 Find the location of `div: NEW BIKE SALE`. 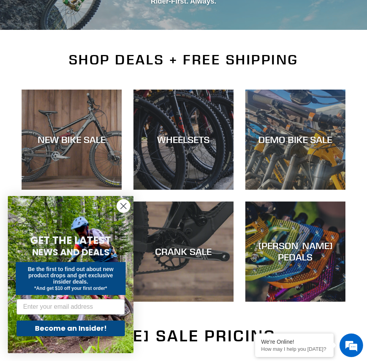

div: NEW BIKE SALE is located at coordinates (71, 139).